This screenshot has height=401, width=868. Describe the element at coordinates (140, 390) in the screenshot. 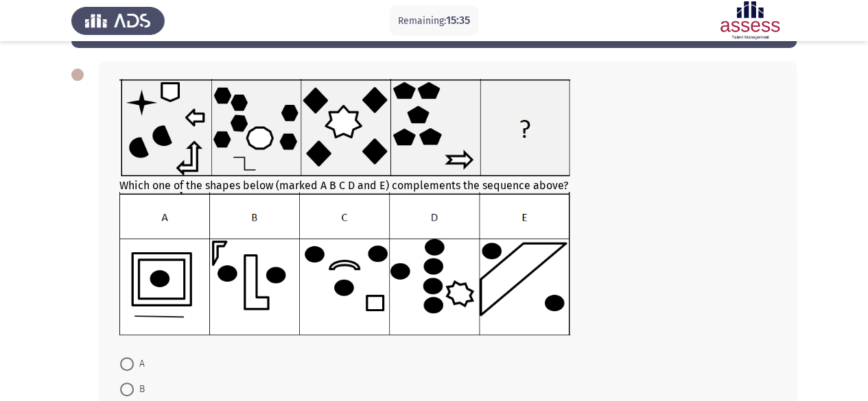

I see `span: B` at that location.